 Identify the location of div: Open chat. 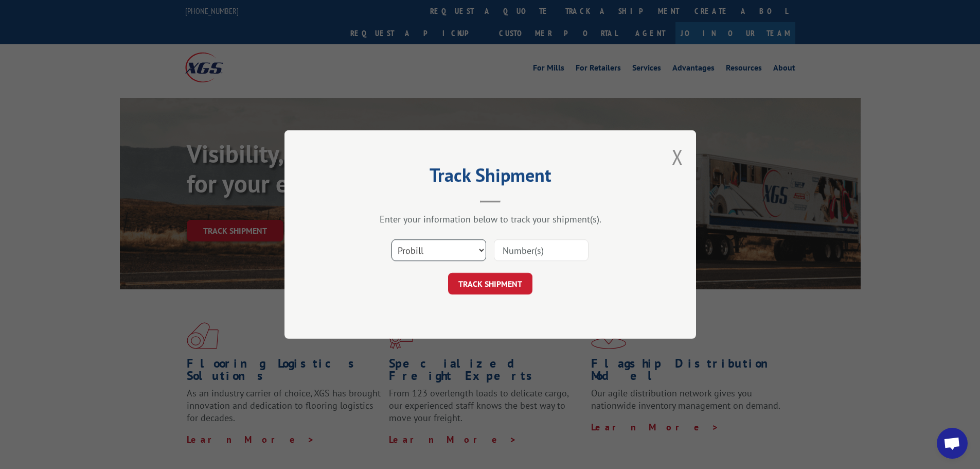
(952, 443).